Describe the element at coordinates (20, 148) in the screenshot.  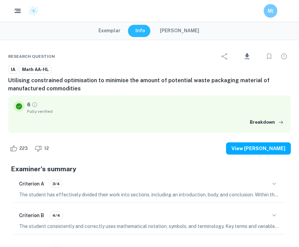
I see `div: Like` at that location.